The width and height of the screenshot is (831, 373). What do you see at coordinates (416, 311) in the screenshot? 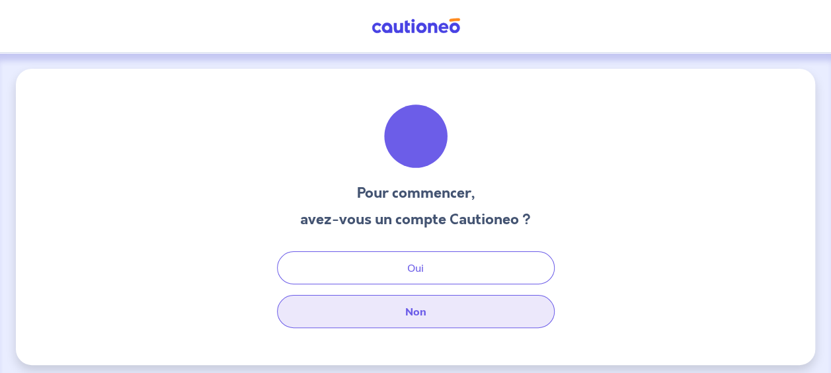
I see `button: Non` at bounding box center [416, 311].